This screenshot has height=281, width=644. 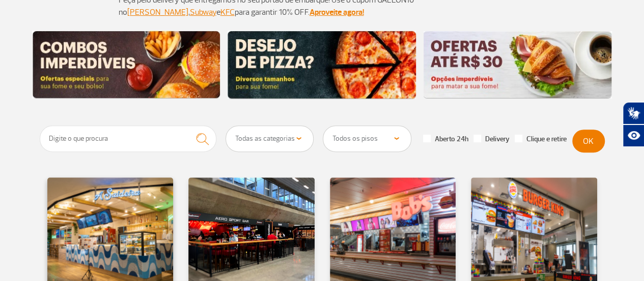 What do you see at coordinates (336, 12) in the screenshot?
I see `a: Aproveite agora!` at bounding box center [336, 12].